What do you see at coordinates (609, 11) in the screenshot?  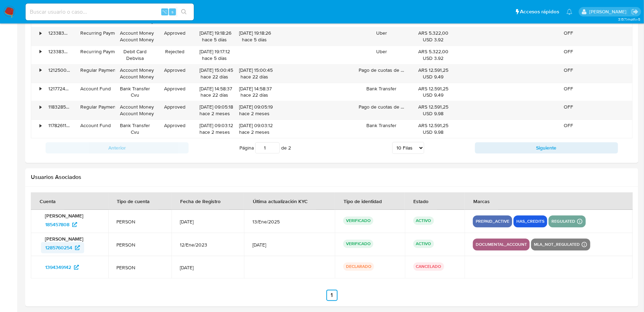 I see `p: fabricio.bottalo@mercadolibre.com` at bounding box center [609, 11].